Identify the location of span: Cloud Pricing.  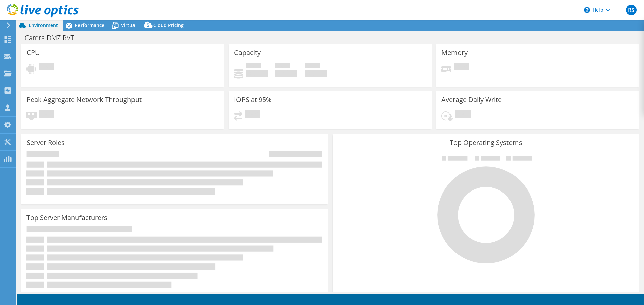
(168, 25).